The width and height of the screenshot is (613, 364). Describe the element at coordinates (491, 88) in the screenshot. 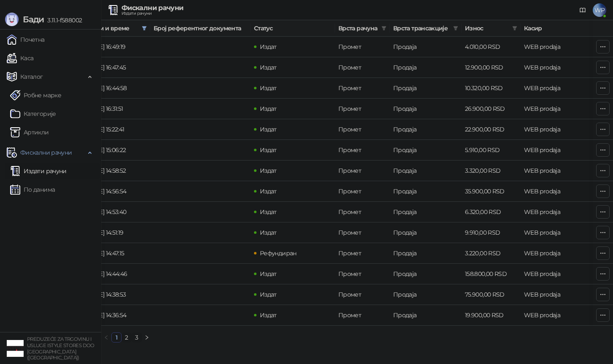

I see `td: 10.320,00 RSD` at that location.